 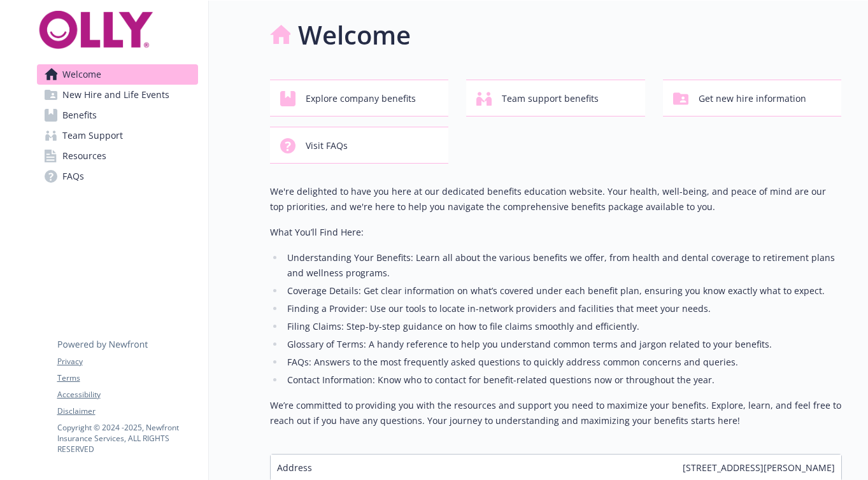 I want to click on span: New Hire and Life Events, so click(x=116, y=95).